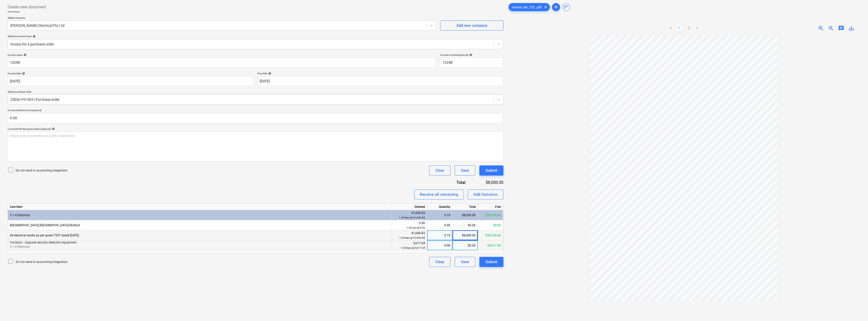 The width and height of the screenshot is (868, 321). Describe the element at coordinates (381, 73) in the screenshot. I see `div: Due date` at that location.